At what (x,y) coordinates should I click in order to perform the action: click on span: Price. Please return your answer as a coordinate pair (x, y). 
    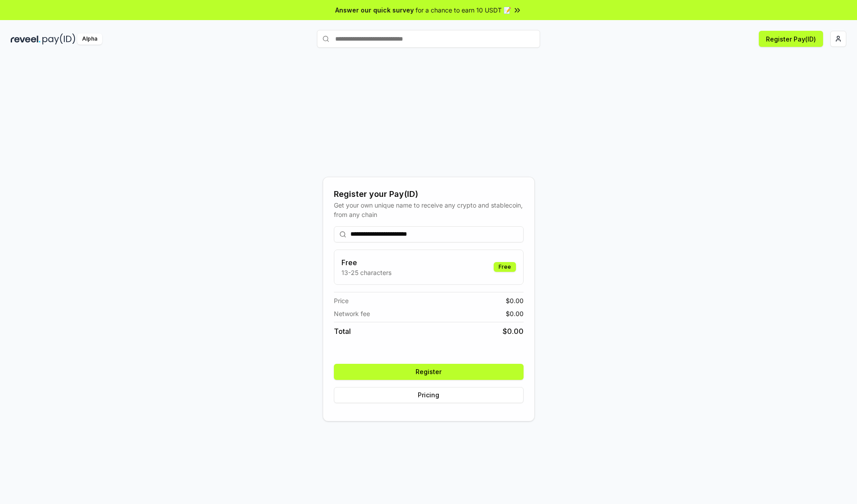
    Looking at the image, I should click on (341, 301).